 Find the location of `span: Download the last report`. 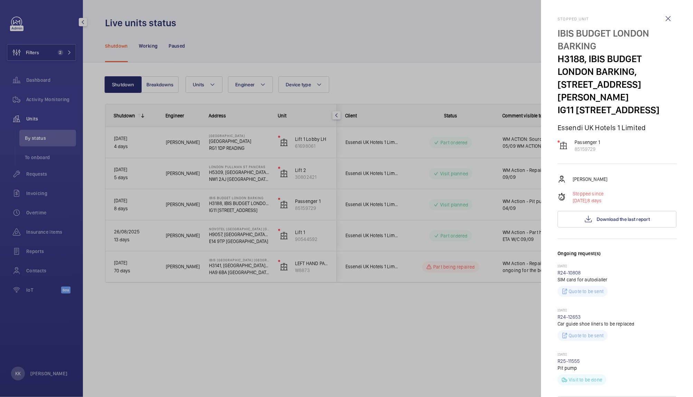

span: Download the last report is located at coordinates (623, 219).